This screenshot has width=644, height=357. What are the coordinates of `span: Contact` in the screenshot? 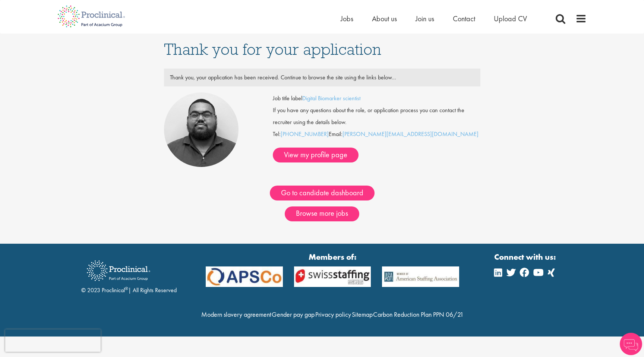 It's located at (464, 19).